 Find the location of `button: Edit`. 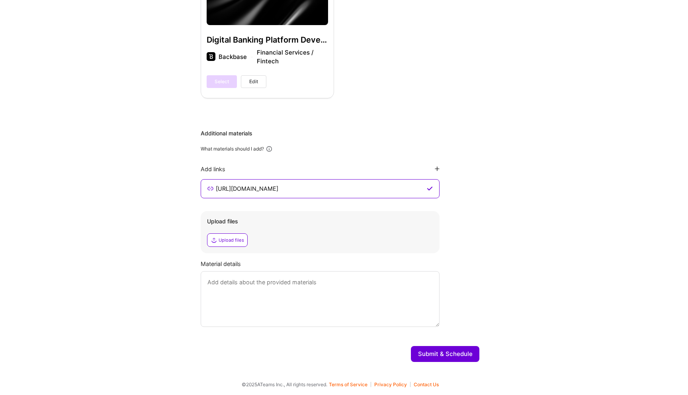

button: Edit is located at coordinates (254, 82).